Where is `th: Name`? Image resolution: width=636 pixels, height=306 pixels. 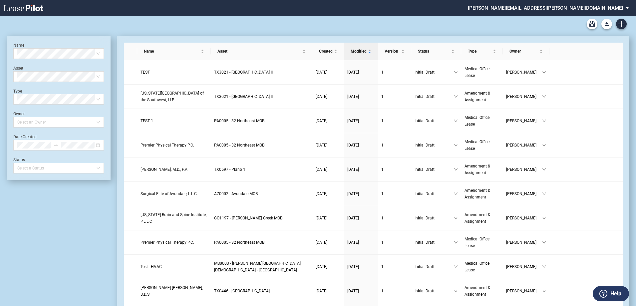 th: Name is located at coordinates (174, 51).